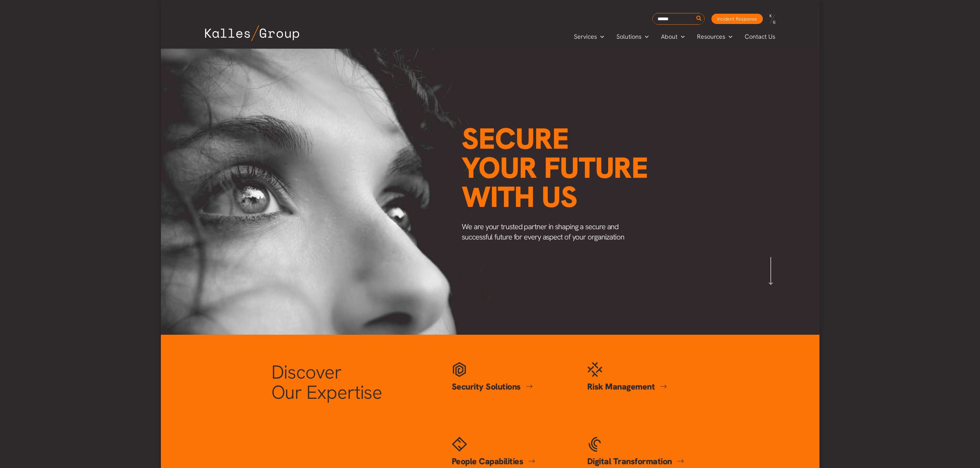 The height and width of the screenshot is (468, 980). Describe the element at coordinates (737, 19) in the screenshot. I see `div: Incident Response` at that location.